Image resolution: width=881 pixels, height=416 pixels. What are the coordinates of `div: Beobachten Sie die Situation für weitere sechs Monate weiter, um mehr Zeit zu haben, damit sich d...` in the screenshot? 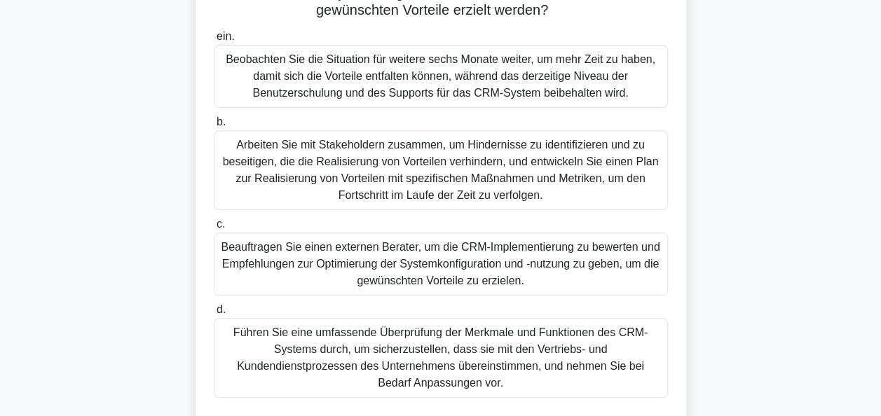 It's located at (441, 76).